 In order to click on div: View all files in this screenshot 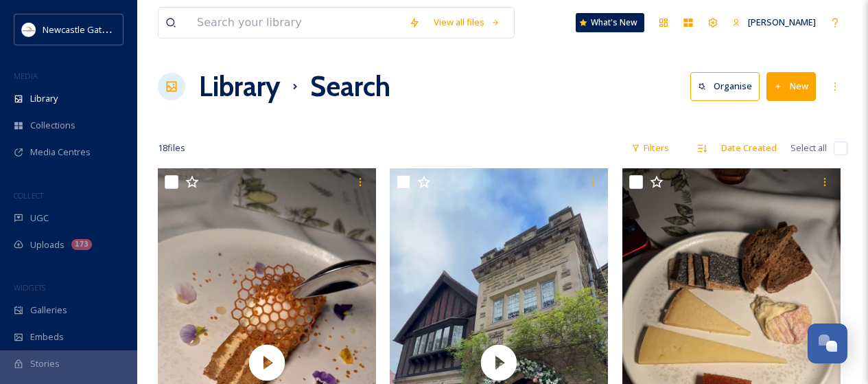, I will do `click(467, 22)`.